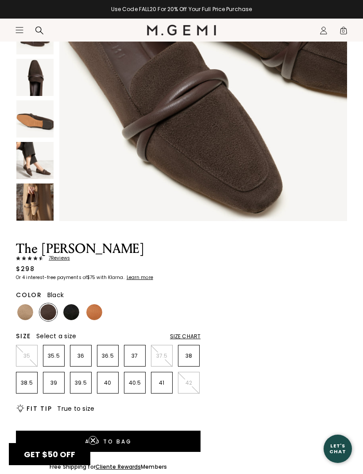  I want to click on klarna-placement-style-amount: $75, so click(91, 278).